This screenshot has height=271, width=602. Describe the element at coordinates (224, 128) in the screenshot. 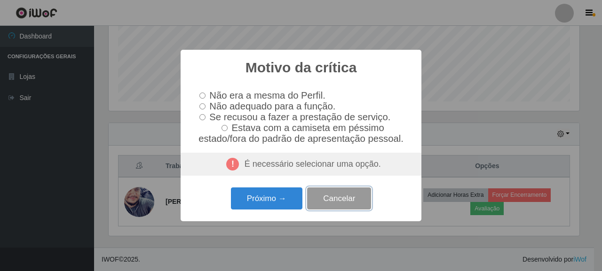

I see `input: Estava com a camiseta em péssimo estado/fora do padrão de apresentação pessoal.` at that location.